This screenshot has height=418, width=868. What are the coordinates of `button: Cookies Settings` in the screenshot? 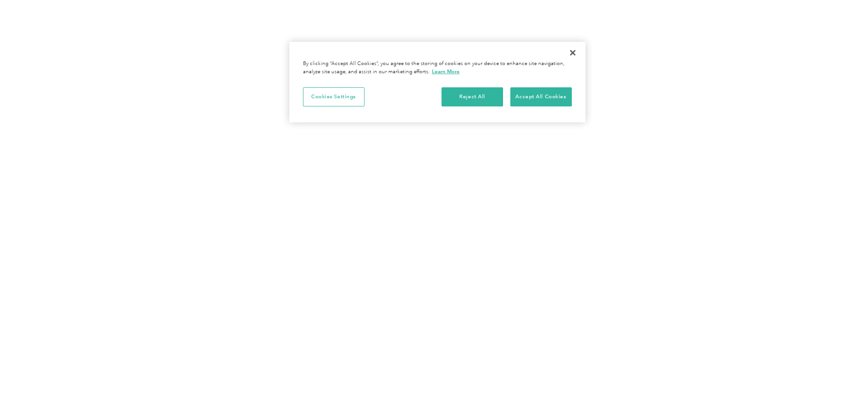 It's located at (334, 97).